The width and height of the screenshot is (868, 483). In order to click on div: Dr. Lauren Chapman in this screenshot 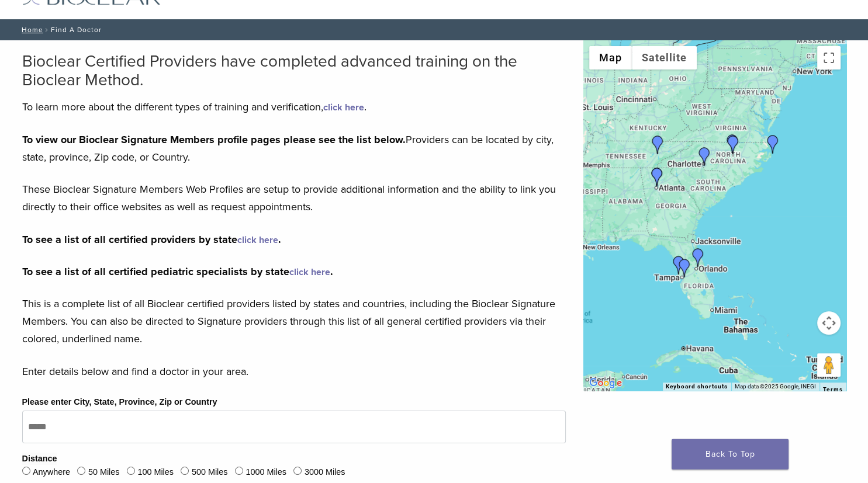, I will do `click(732, 144)`.